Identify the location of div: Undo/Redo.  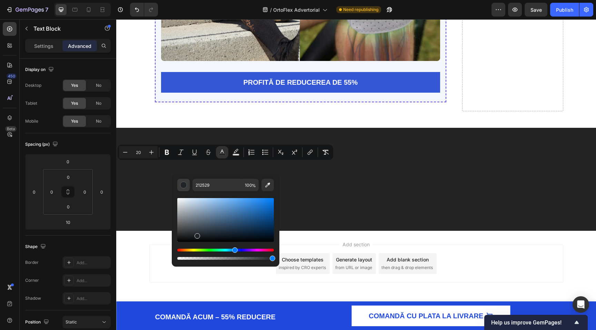
(144, 10).